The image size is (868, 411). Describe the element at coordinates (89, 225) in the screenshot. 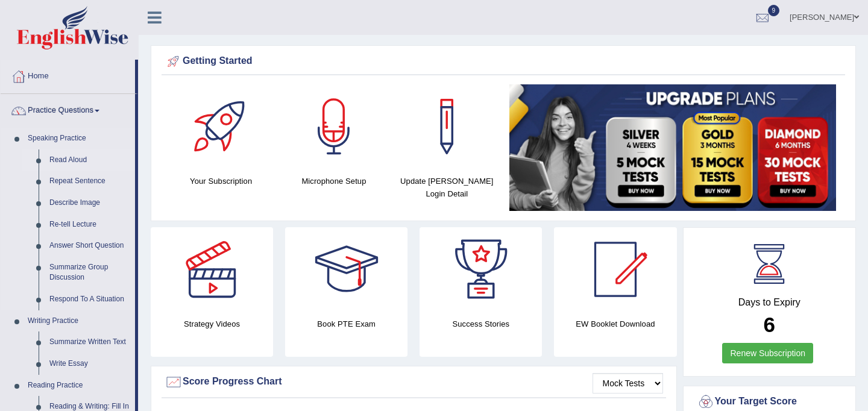

I see `a: Re-tell Lecture` at that location.